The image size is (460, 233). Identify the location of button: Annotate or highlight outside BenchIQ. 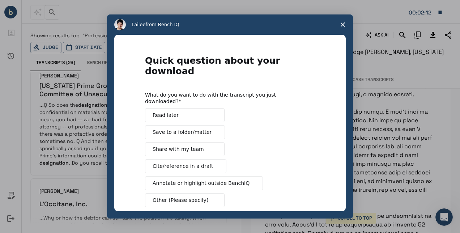
(204, 183).